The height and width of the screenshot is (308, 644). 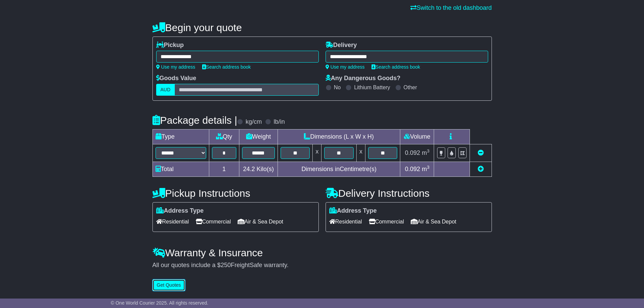 I want to click on div: All our quotes include a $ FreightSafe warranty., so click(x=322, y=266).